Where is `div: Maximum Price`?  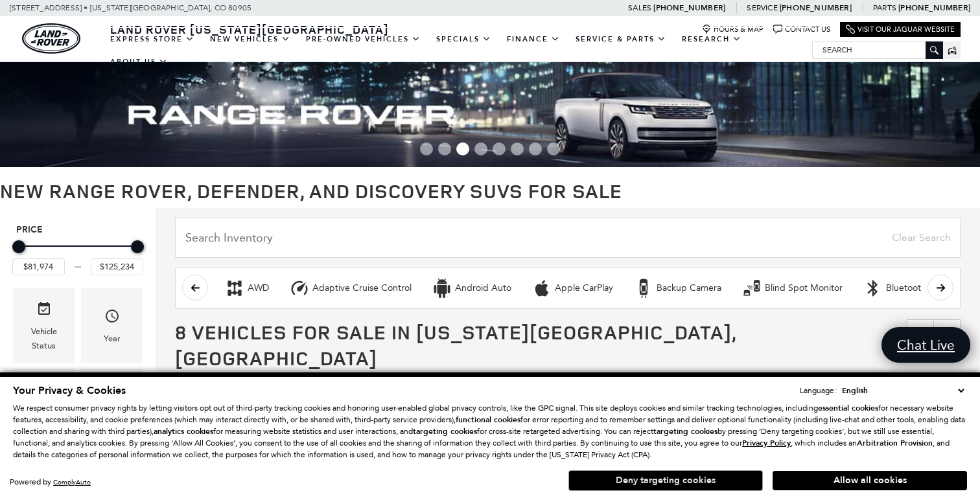
div: Maximum Price is located at coordinates (137, 247).